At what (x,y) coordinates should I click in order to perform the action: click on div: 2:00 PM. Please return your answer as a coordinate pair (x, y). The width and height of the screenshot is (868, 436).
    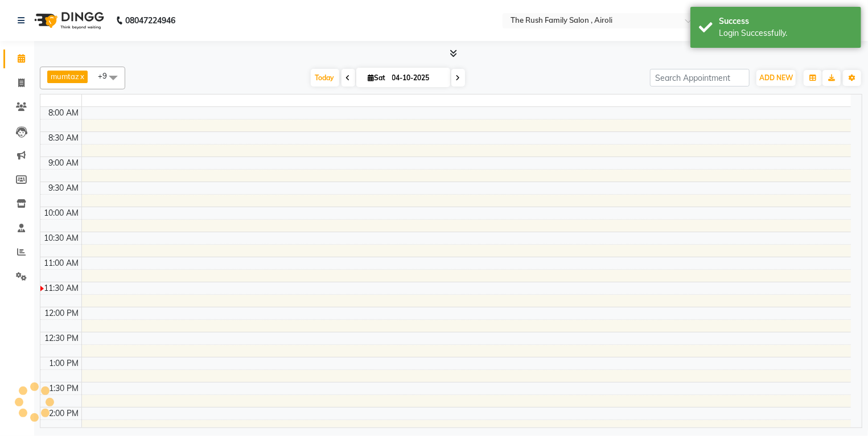
    Looking at the image, I should click on (64, 414).